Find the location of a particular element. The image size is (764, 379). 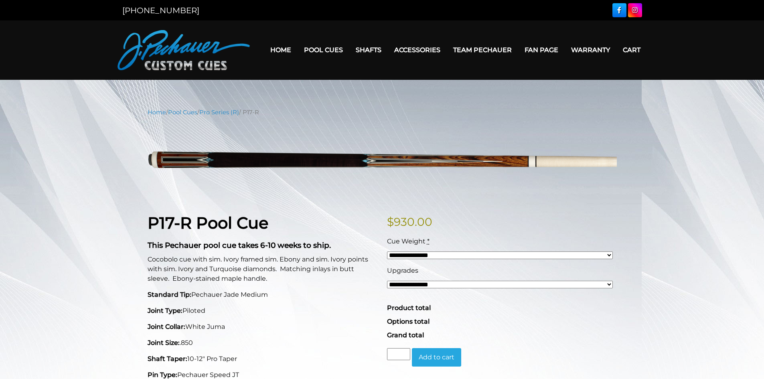

p: Cocobolo cue with sim. Ivory framed sim. Ebony and sim. Ivory points with sim. Ivory and Turquois... is located at coordinates (262, 269).